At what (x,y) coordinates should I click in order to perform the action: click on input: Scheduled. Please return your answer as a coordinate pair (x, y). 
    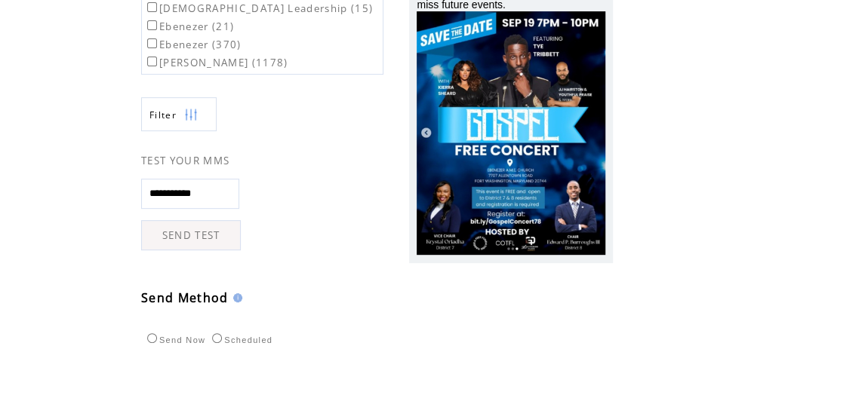
    Looking at the image, I should click on (217, 338).